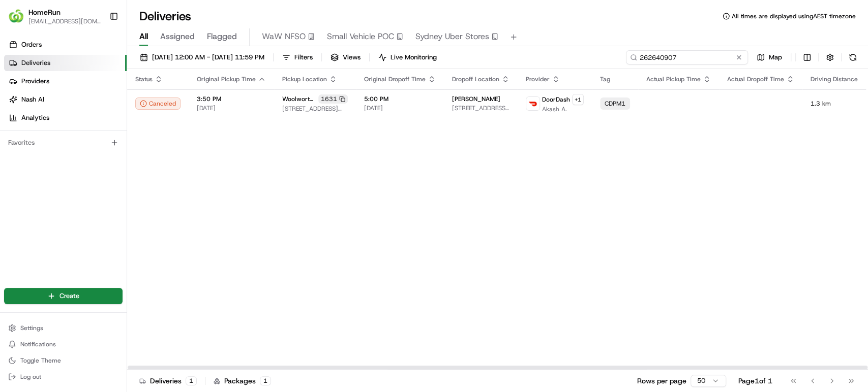  I want to click on button: Views, so click(345, 57).